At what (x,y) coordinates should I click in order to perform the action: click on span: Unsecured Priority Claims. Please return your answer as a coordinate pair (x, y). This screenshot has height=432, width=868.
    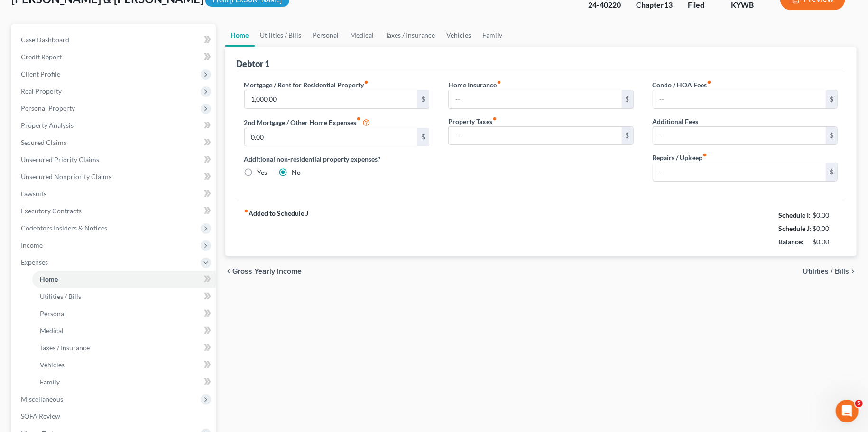
    Looking at the image, I should click on (60, 159).